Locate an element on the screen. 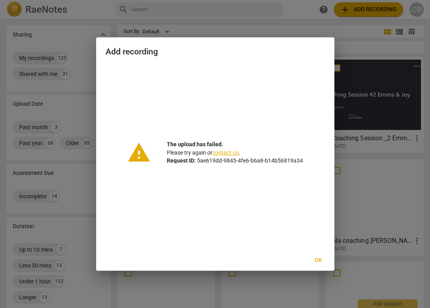 This screenshot has width=430, height=308. span: Ok is located at coordinates (318, 260).